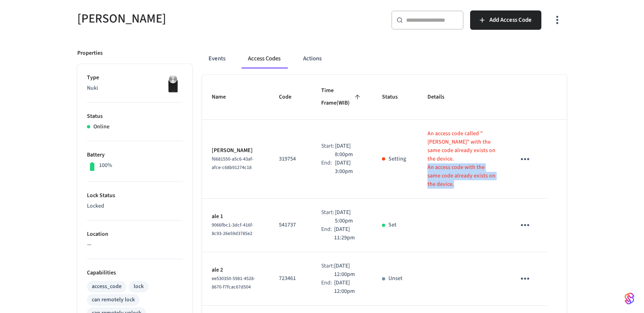 This screenshot has height=313, width=644. I want to click on p: 319754, so click(290, 159).